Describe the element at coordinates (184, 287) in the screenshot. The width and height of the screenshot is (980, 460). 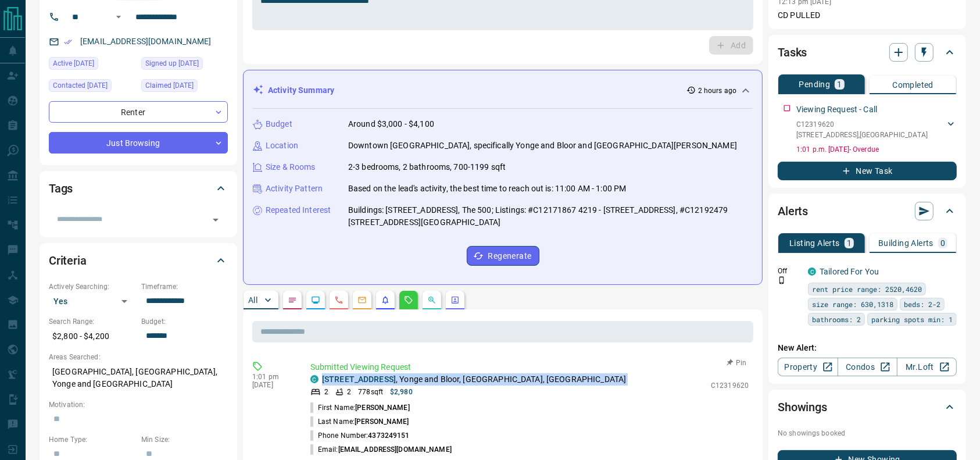
I see `p: Timeframe:` at that location.